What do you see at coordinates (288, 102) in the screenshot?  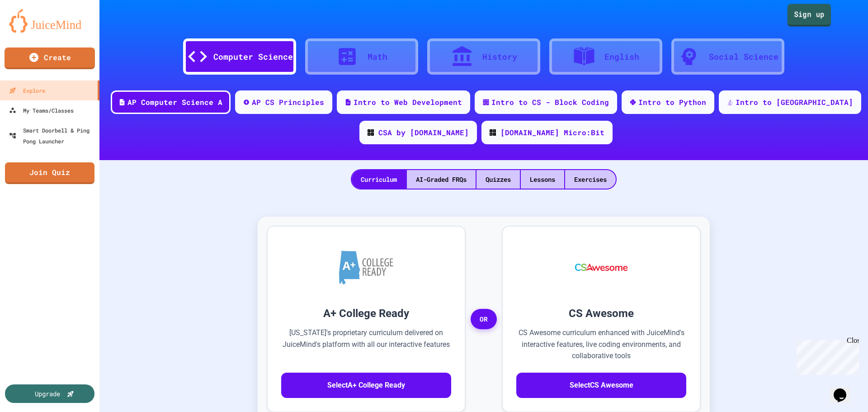 I see `div: AP CS Principles` at bounding box center [288, 102].